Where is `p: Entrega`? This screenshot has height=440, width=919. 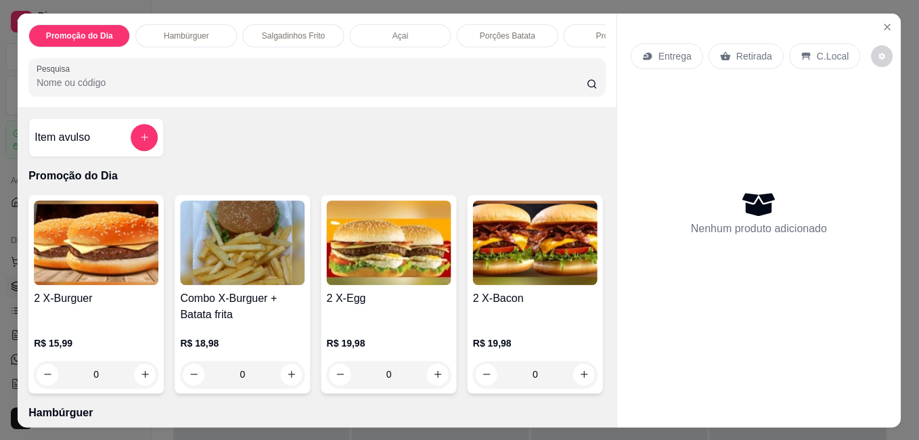 p: Entrega is located at coordinates (675, 56).